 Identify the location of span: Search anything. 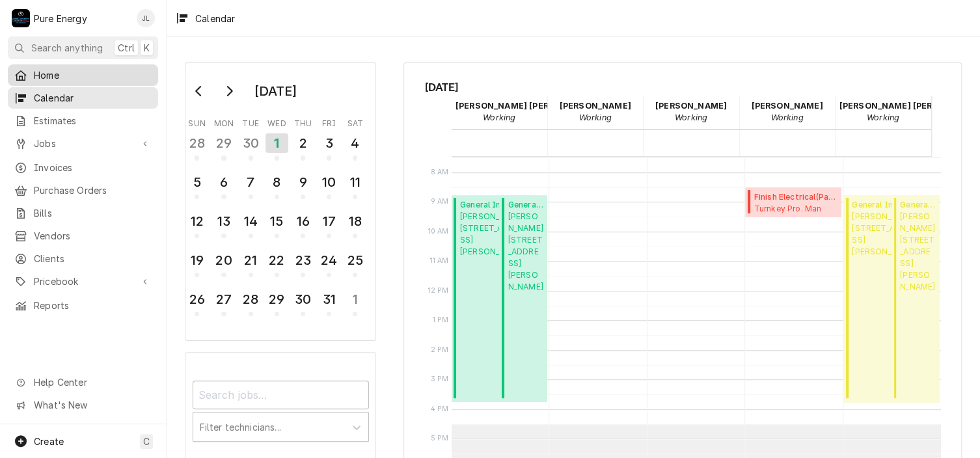
(67, 47).